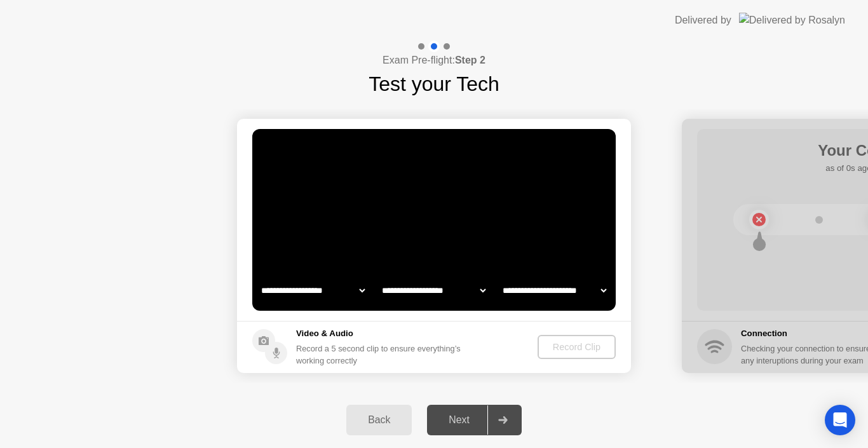  Describe the element at coordinates (380, 355) in the screenshot. I see `div: Record a 5 second clip to ensure everything’s working correctly` at that location.